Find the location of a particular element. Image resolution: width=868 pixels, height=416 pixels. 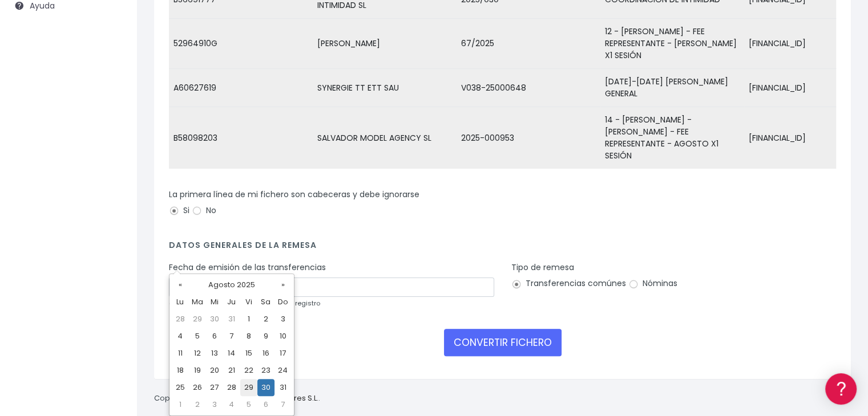

th: Agosto 2025 is located at coordinates (232, 285).